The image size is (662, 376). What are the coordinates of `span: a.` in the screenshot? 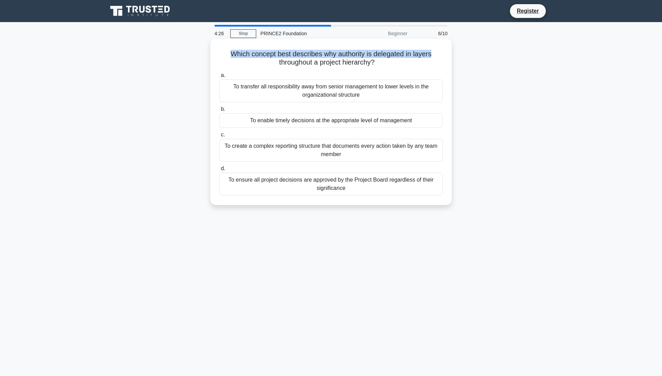 It's located at (223, 75).